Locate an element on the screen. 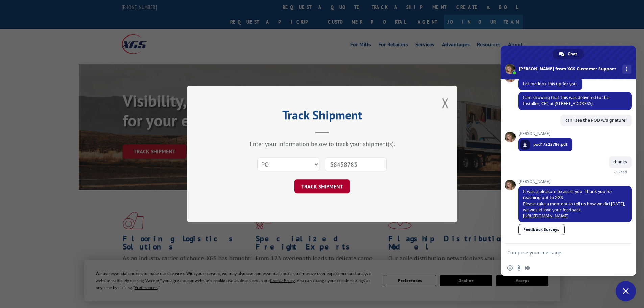 Image resolution: width=644 pixels, height=308 pixels. span: It was a pleasure to assist you. Thank you for reaching out to XGS. Please take a moment to tell ... is located at coordinates (574, 203).